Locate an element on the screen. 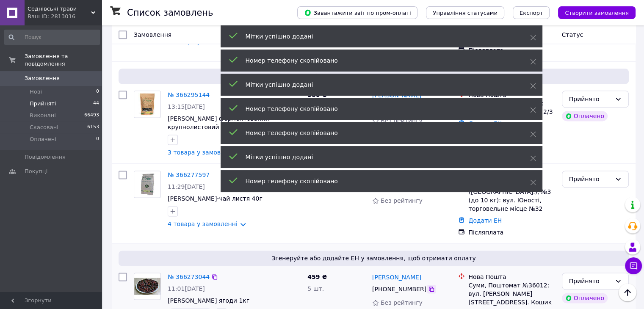 The image size is (644, 309). span: Управління статусами is located at coordinates (465, 13).